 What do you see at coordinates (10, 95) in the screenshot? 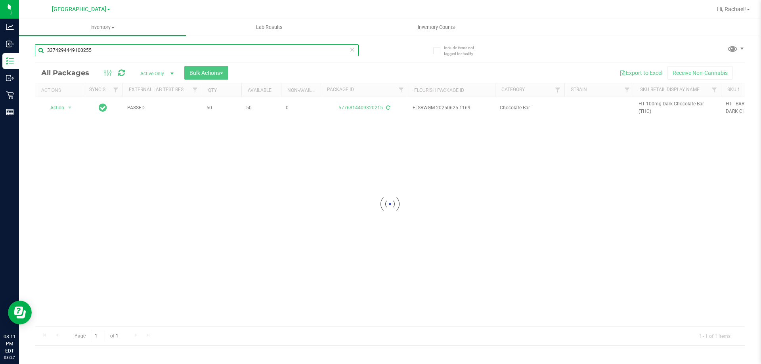
I see `inline-svg: Retail` at bounding box center [10, 95].